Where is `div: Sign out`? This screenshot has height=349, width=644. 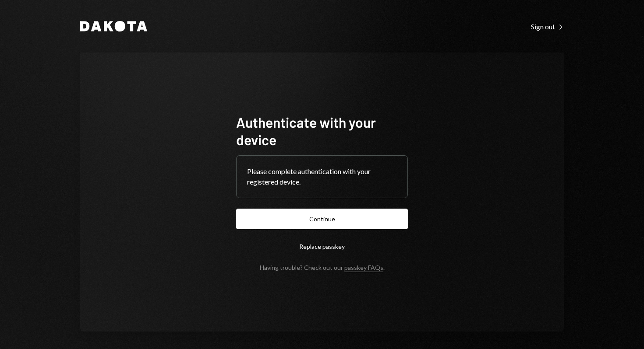 div: Sign out is located at coordinates (547, 27).